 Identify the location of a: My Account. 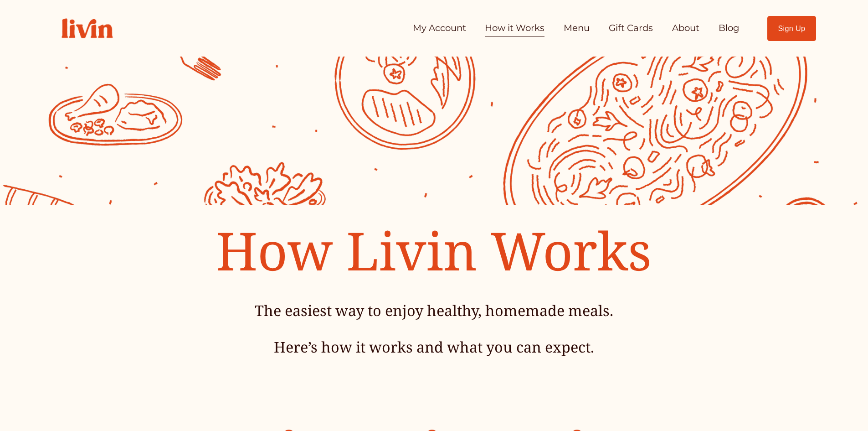
(439, 28).